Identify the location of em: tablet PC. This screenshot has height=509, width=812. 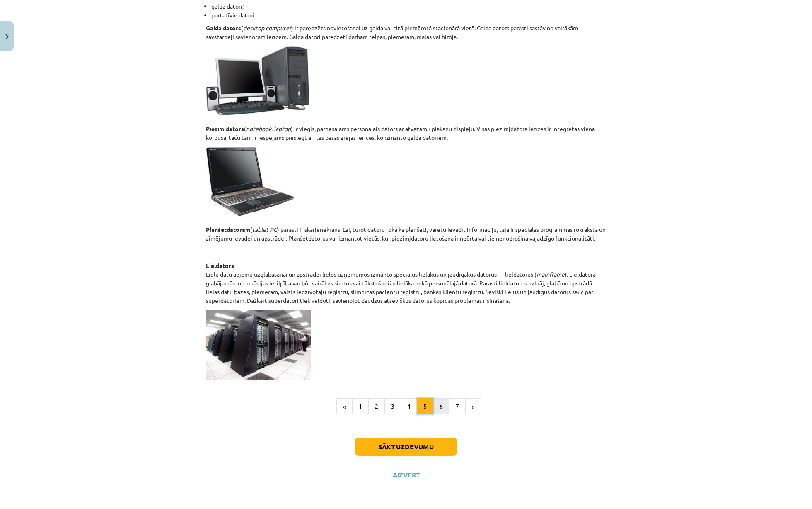
(265, 229).